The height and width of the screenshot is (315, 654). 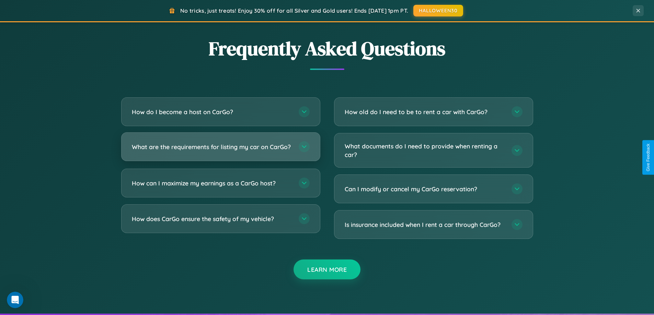 What do you see at coordinates (327, 270) in the screenshot?
I see `button: Learn More` at bounding box center [327, 270].